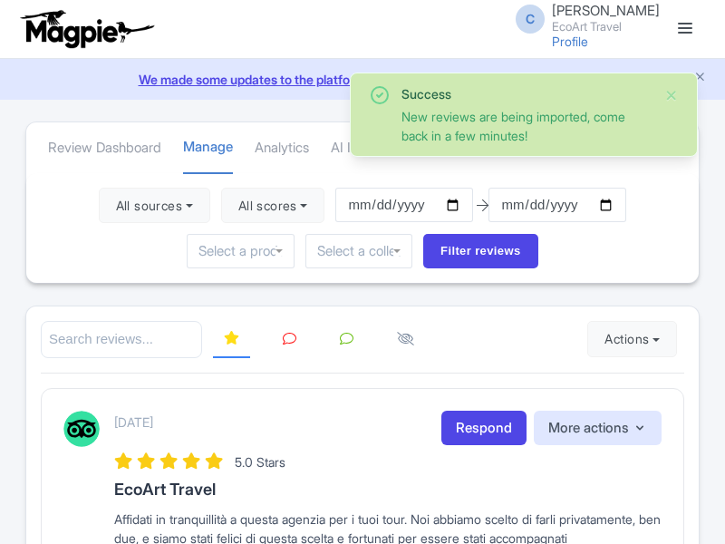 Image resolution: width=725 pixels, height=544 pixels. I want to click on button: Close, so click(672, 95).